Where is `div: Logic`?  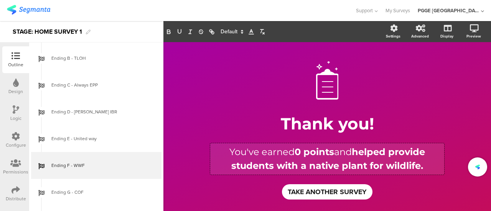 div: Logic is located at coordinates (16, 118).